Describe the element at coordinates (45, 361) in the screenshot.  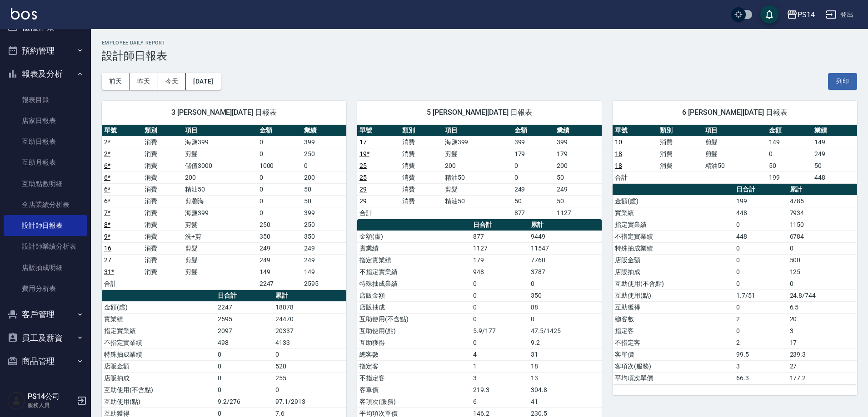
I see `button: 商品管理` at that location.